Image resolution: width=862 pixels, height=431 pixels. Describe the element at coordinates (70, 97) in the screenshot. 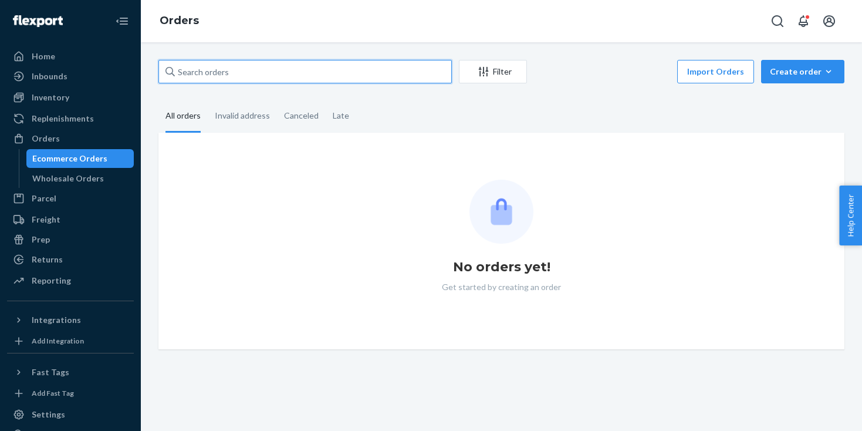

I see `a: Inventory` at that location.